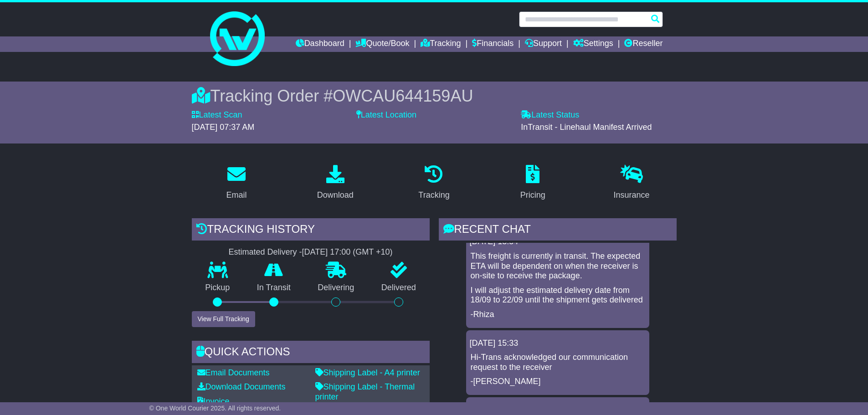  What do you see at coordinates (557, 315) in the screenshot?
I see `p: -Rhiza` at bounding box center [557, 315].